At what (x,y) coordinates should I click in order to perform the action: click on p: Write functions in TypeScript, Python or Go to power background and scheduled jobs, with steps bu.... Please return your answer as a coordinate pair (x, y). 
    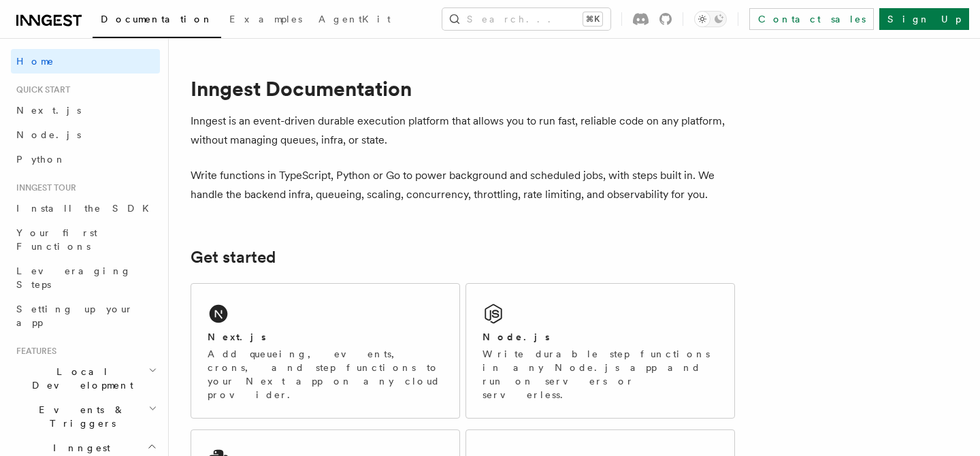
    Looking at the image, I should click on (463, 185).